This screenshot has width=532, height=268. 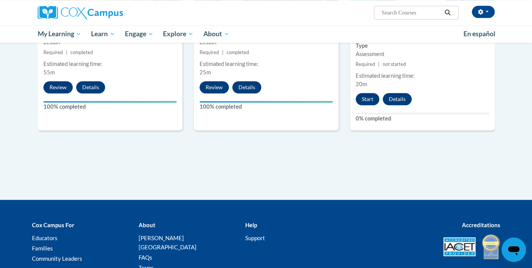 I want to click on img: Cox Campus, so click(x=80, y=13).